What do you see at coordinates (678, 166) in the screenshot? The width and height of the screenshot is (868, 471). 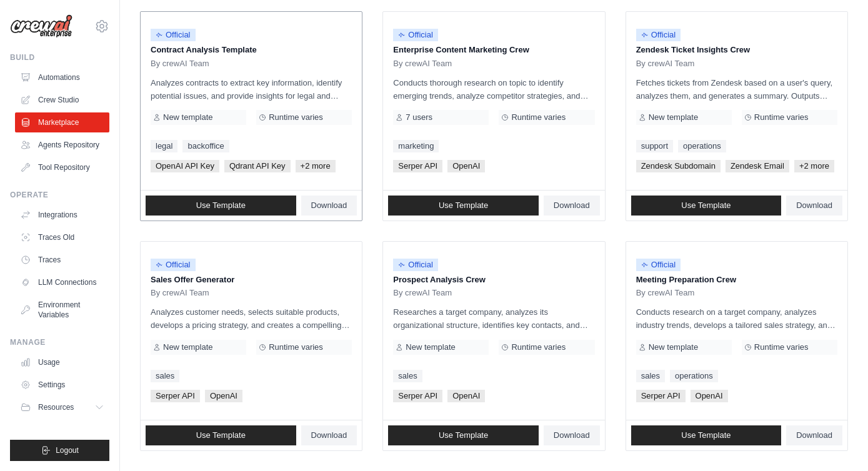 I see `span: Zendesk Subdomain` at bounding box center [678, 166].